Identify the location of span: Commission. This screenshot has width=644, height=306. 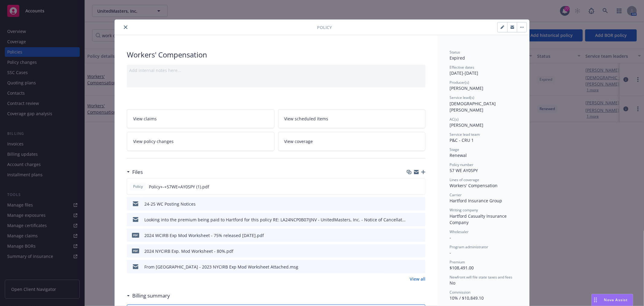
(460, 292).